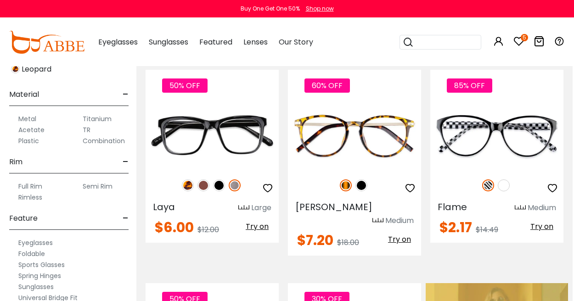 Image resolution: width=574 pixels, height=301 pixels. Describe the element at coordinates (212, 136) in the screenshot. I see `img: Gun Laya - Plastic ,Universal Bridge Fit` at that location.